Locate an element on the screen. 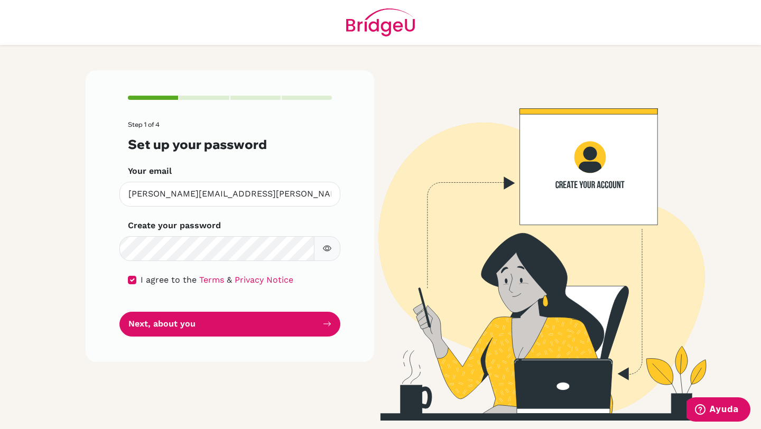  span: I agree to the is located at coordinates (169, 280).